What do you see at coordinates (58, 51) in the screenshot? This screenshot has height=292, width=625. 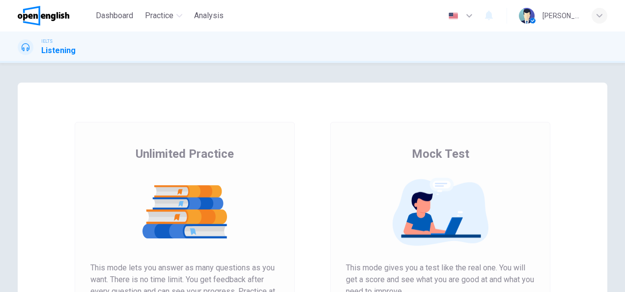 I see `h1: Listening` at bounding box center [58, 51].